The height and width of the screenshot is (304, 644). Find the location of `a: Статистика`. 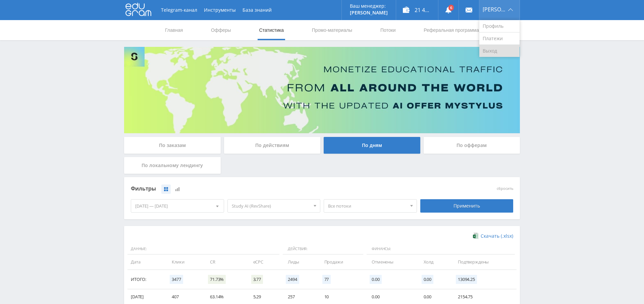

a: Статистика is located at coordinates (271, 30).